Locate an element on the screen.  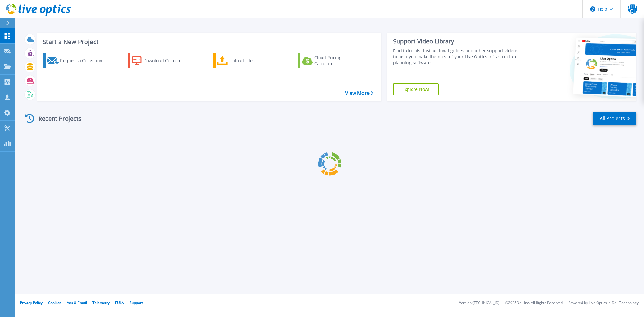
h3: Start a New Project is located at coordinates (208, 42).